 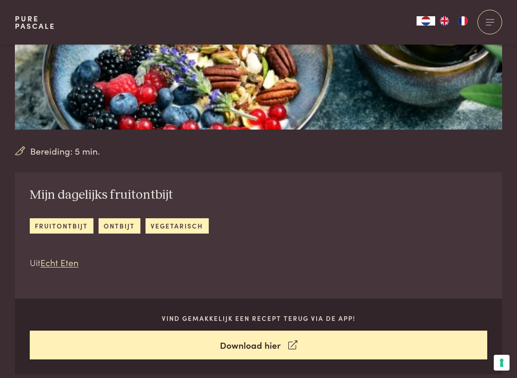 I want to click on h2: Mijn dagelijks fruitontbijt, so click(x=119, y=195).